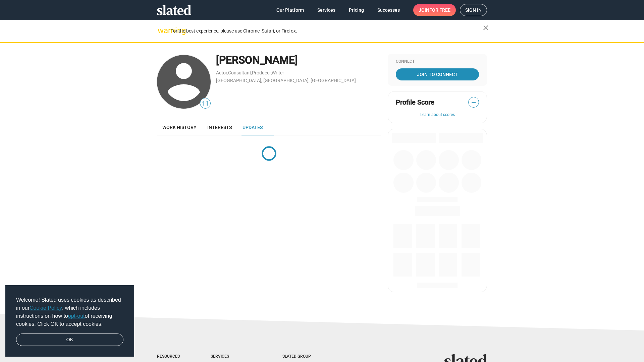  What do you see at coordinates (327, 30) in the screenshot?
I see `div: For the best experience, please use Chrome, Safari, or Firefox.` at bounding box center [327, 30].